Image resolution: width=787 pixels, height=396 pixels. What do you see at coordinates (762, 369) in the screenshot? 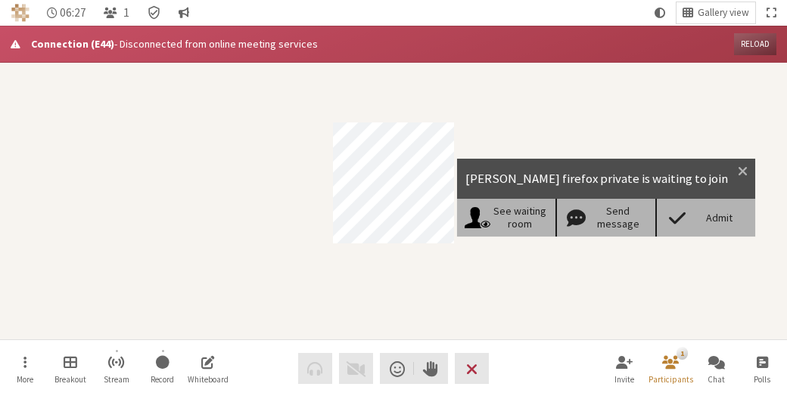
I see `button: Open poll` at bounding box center [762, 369].